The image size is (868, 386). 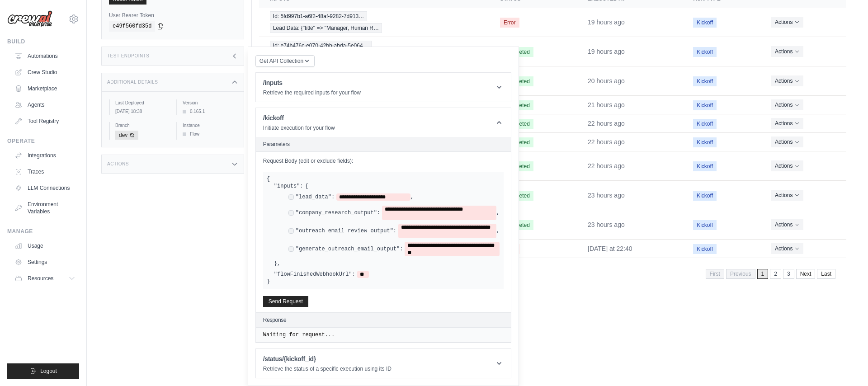 I want to click on label: Last Deployed, so click(x=142, y=102).